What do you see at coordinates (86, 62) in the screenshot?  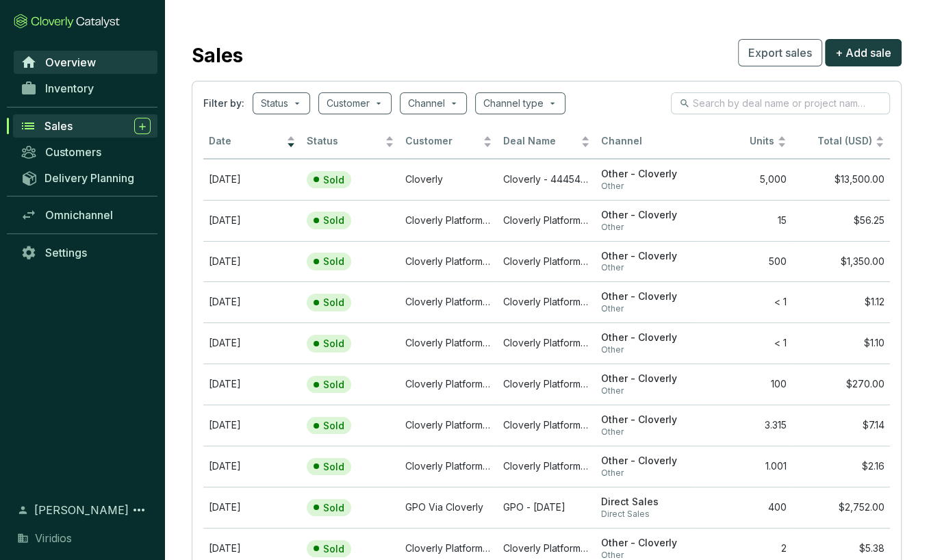 I see `a: Overview` at bounding box center [86, 62].